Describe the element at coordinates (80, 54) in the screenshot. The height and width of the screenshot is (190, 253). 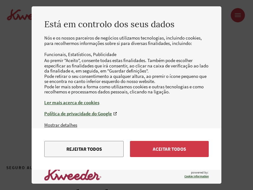
I see `li: Estatísticos` at that location.